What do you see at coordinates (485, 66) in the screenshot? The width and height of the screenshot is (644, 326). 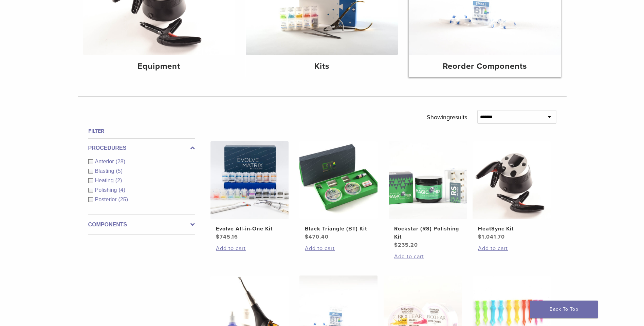 I see `h4: Reorder Components` at bounding box center [485, 66].